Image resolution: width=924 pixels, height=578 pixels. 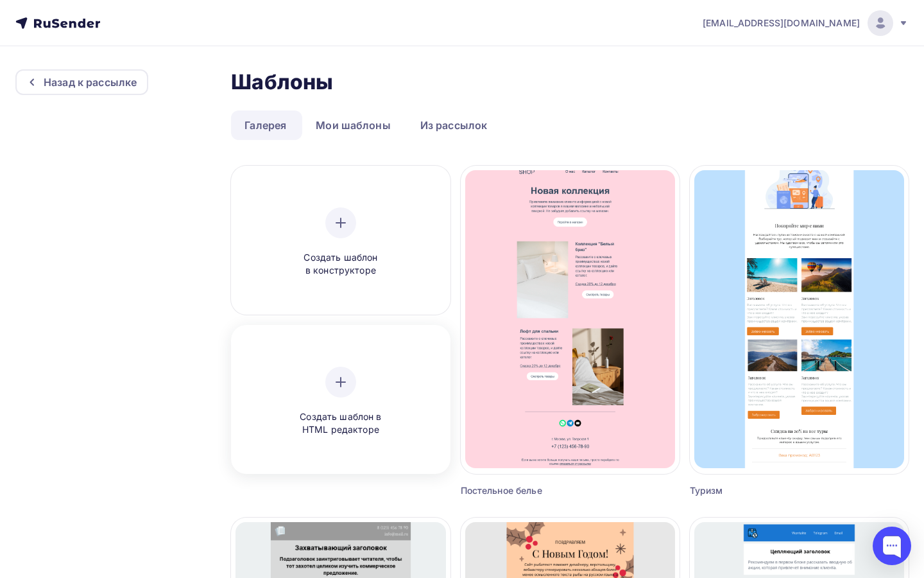 What do you see at coordinates (341, 264) in the screenshot?
I see `span: Создать шаблон в конструкторе` at bounding box center [341, 264].